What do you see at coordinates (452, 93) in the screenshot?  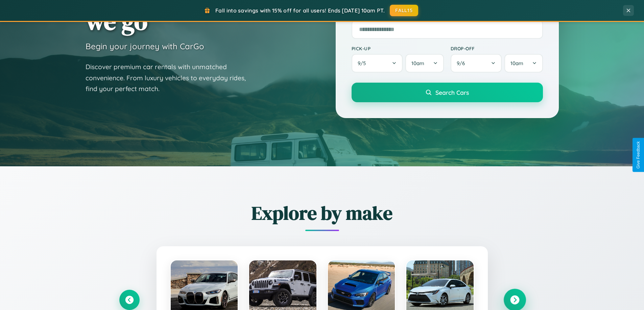 I see `span: Search Cars` at bounding box center [452, 93].